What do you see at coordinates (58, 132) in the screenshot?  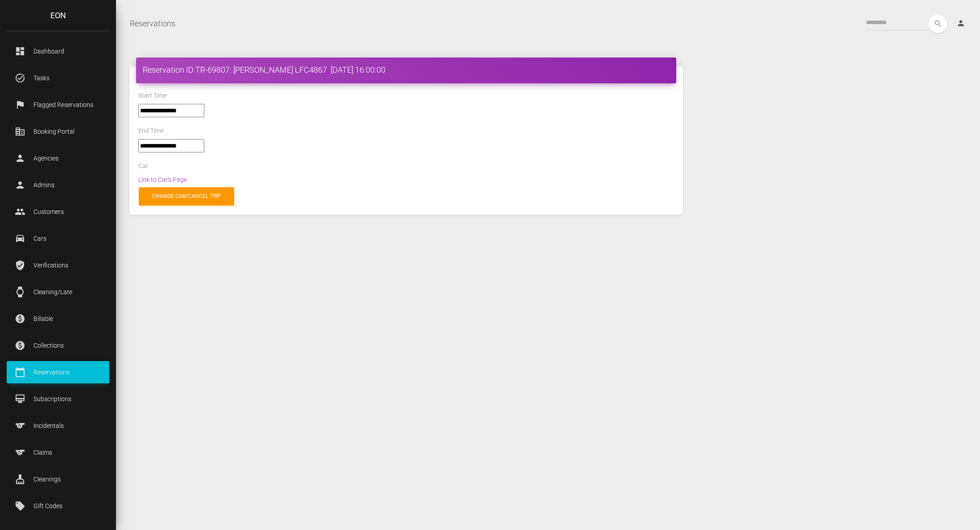 I see `p: Booking Portal` at bounding box center [58, 132].